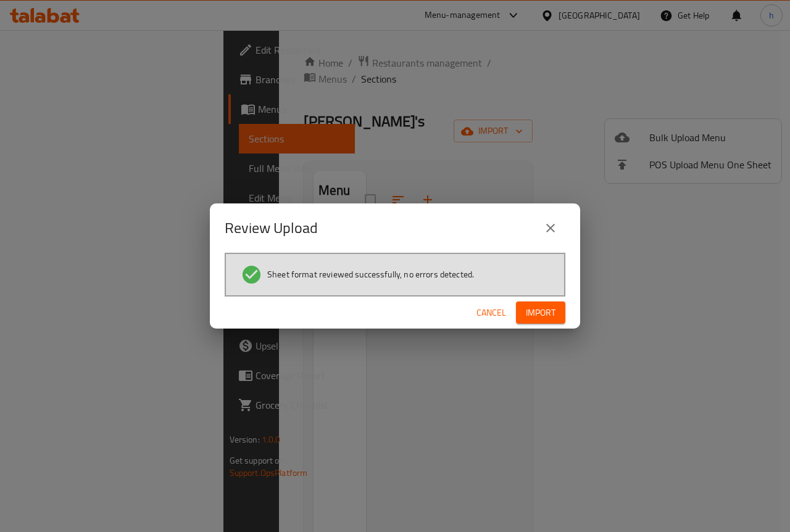  What do you see at coordinates (271, 229) in the screenshot?
I see `h2: Review Upload` at bounding box center [271, 229].